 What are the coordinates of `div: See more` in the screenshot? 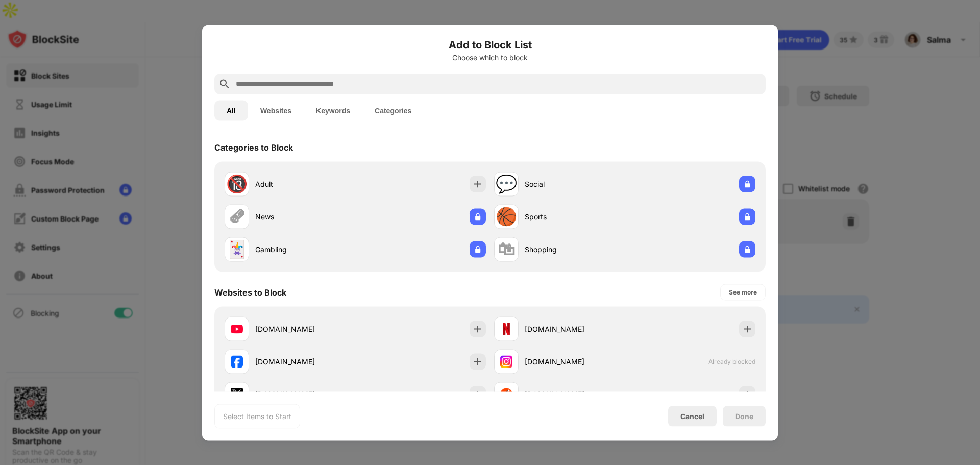 It's located at (743, 292).